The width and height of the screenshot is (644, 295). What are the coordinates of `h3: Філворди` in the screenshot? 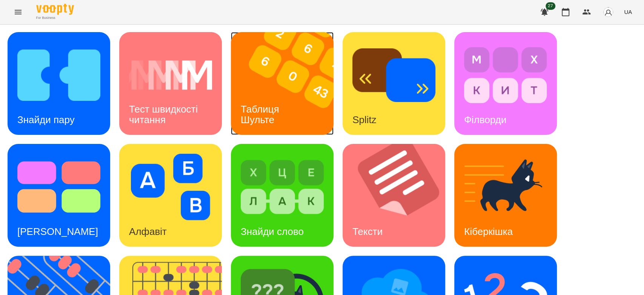 It's located at (485, 120).